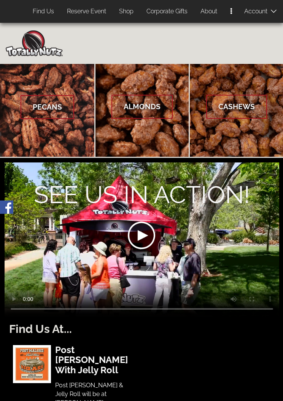  I want to click on img: Post Malone & Jelly Roll, so click(32, 364).